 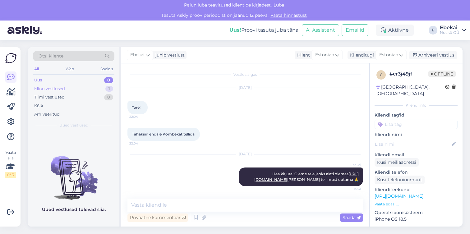 What do you see at coordinates (49, 97) in the screenshot?
I see `div: Tiimi vestlused` at bounding box center [49, 97].